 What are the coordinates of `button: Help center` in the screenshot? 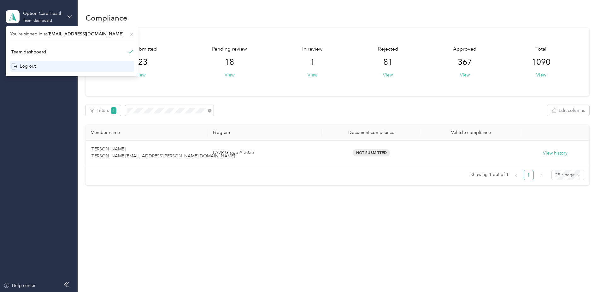 It's located at (20, 285).